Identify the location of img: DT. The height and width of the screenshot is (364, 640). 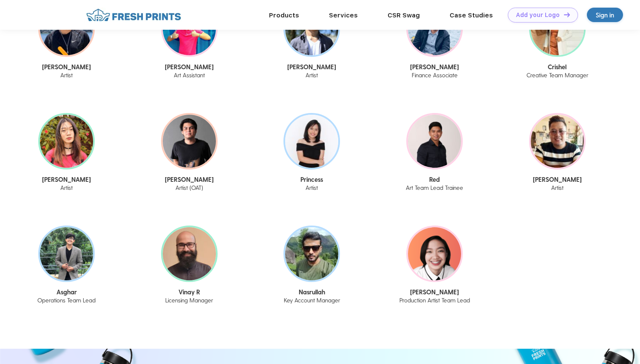
(567, 15).